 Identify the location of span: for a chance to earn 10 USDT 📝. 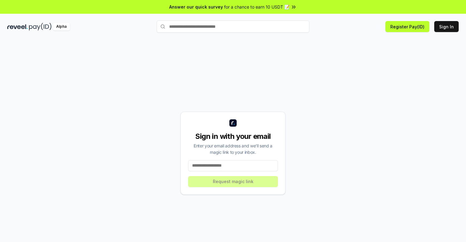
(257, 7).